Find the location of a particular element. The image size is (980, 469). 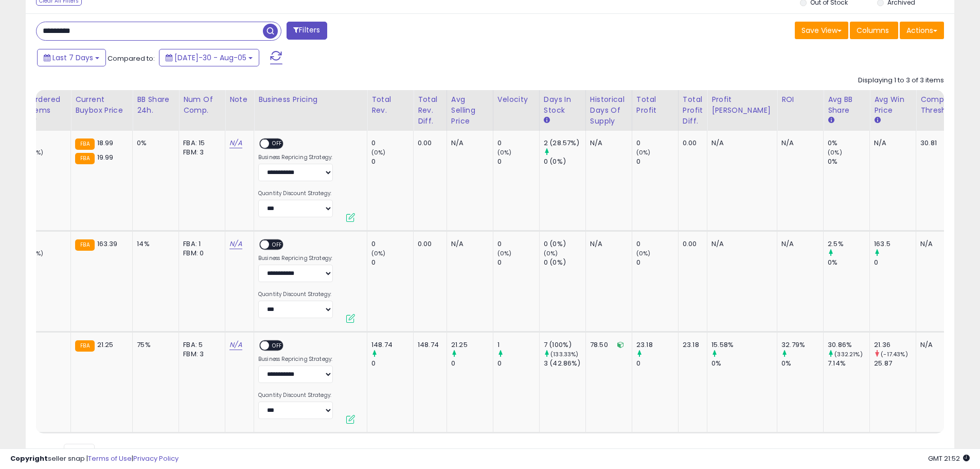

div: Total Rev. Diff. is located at coordinates (430, 111).